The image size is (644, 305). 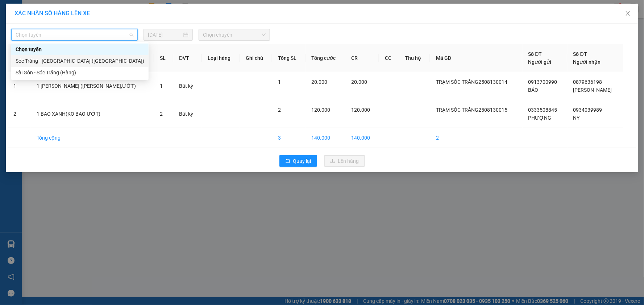 What do you see at coordinates (75, 35) in the screenshot?
I see `span: Chọn tuyến` at bounding box center [75, 35].